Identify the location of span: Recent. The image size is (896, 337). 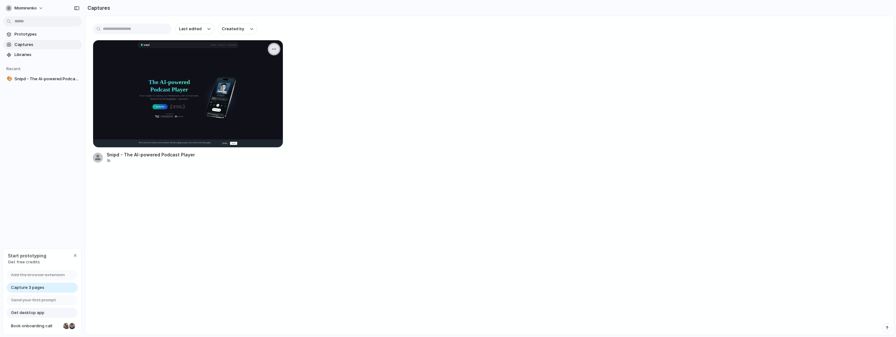
(14, 69).